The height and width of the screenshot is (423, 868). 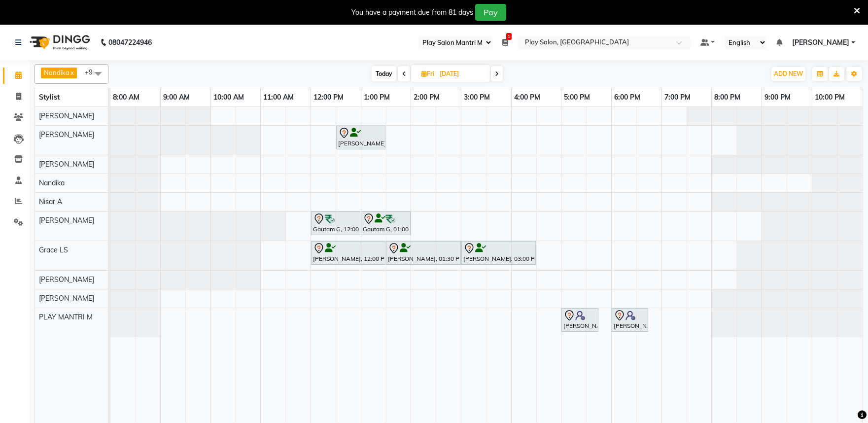 I want to click on span: Grace LS, so click(x=53, y=250).